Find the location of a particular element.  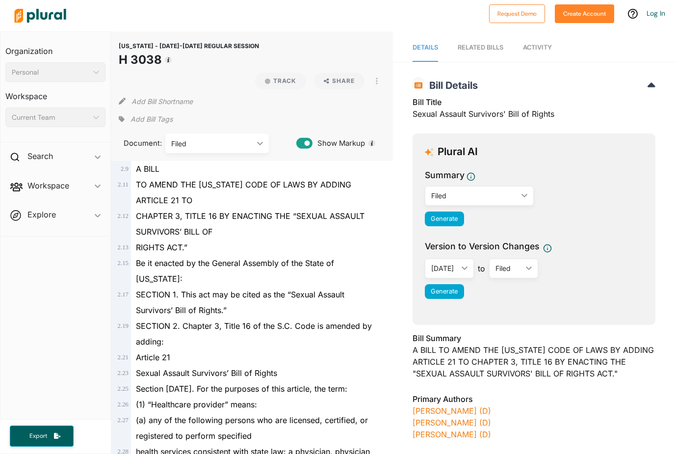

span: Add Bill Tags is located at coordinates (152, 119).